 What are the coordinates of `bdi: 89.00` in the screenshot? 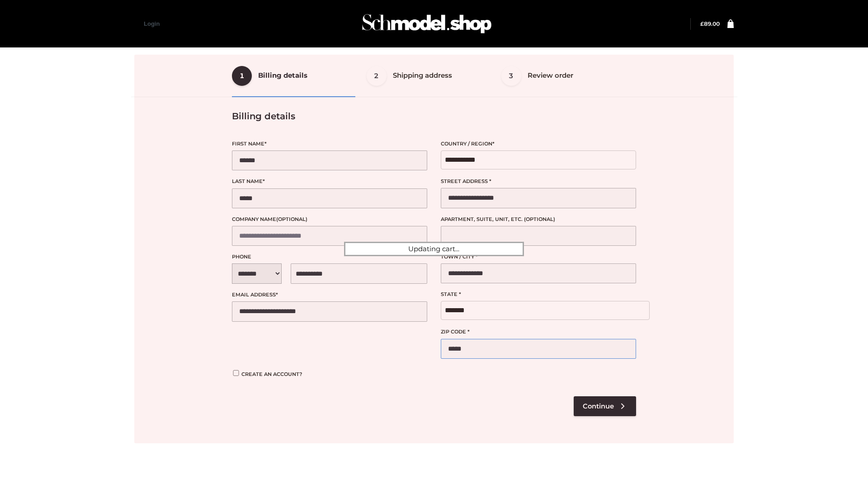 It's located at (710, 24).